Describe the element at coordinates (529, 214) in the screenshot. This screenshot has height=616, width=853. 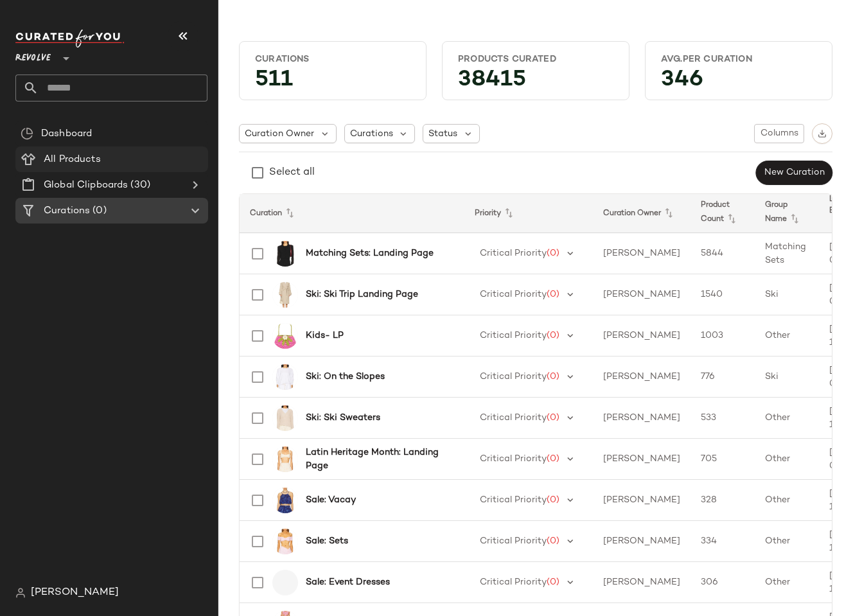
I see `th: Priority` at that location.